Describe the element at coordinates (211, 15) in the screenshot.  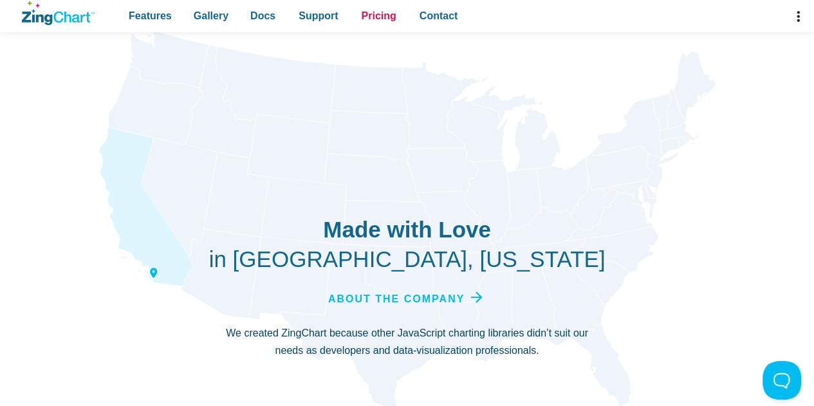
I see `span: Gallery` at that location.